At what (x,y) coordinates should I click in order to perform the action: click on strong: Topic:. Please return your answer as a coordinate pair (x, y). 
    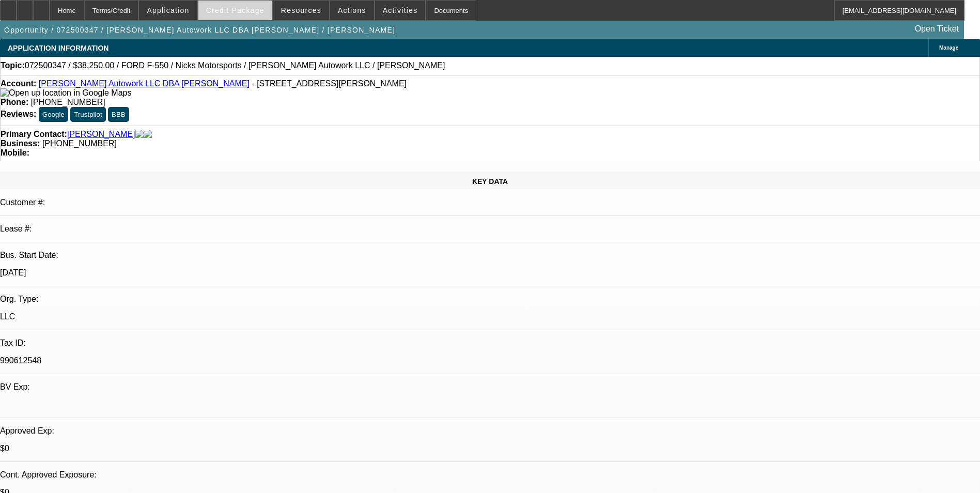
    Looking at the image, I should click on (12, 66).